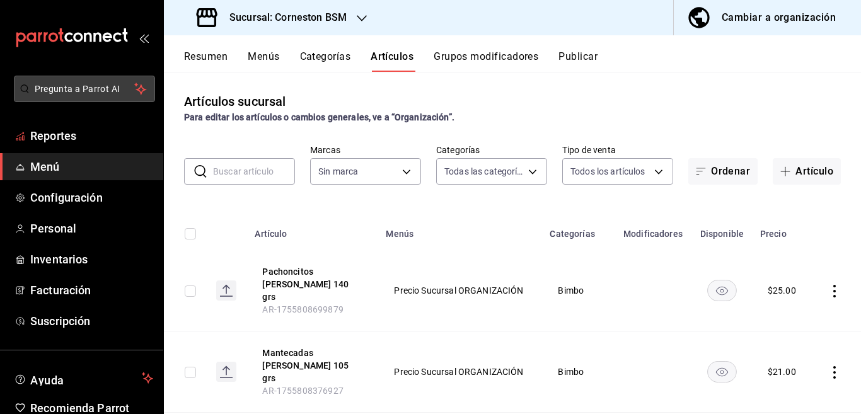  What do you see at coordinates (723, 171) in the screenshot?
I see `button: Ordenar` at bounding box center [723, 171].